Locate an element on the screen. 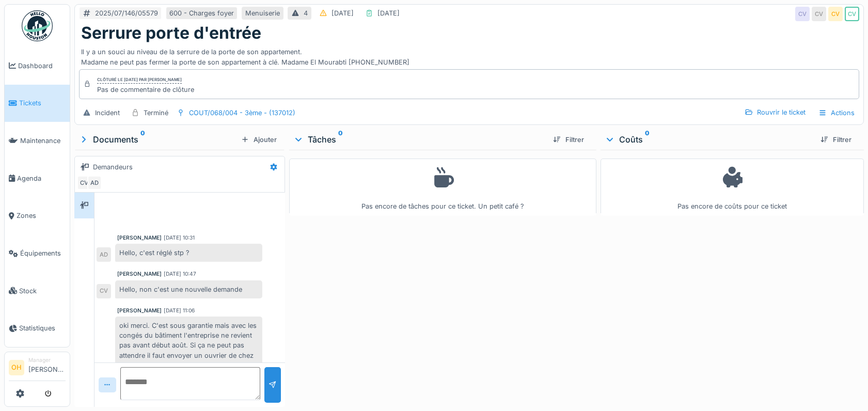 Image resolution: width=868 pixels, height=411 pixels. a: Stock is located at coordinates (37, 290).